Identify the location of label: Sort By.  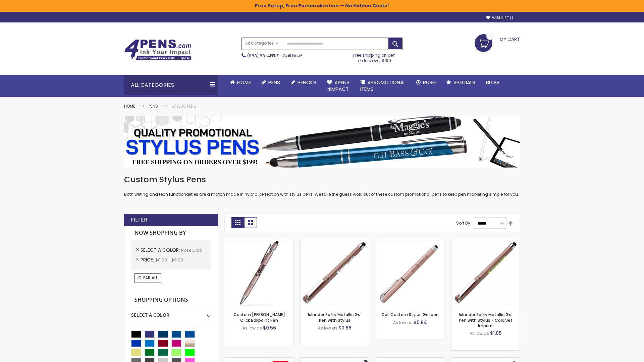
(463, 223).